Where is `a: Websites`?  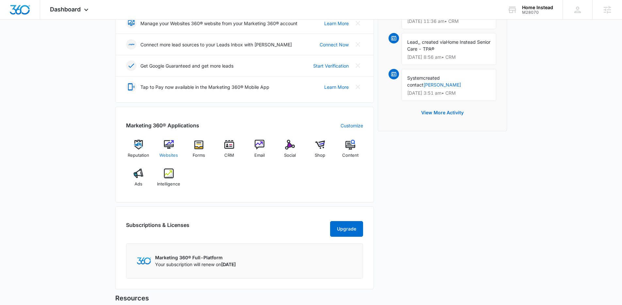 a: Websites is located at coordinates (168, 151).